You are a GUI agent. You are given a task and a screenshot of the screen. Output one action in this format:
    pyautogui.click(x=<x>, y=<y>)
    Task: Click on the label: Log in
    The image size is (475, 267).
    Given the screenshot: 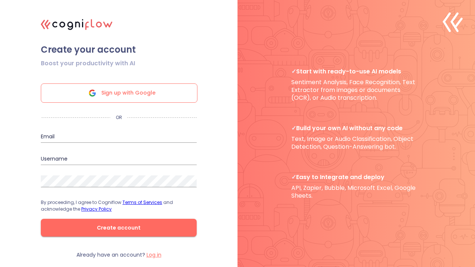 What is the action you would take?
    pyautogui.click(x=154, y=255)
    